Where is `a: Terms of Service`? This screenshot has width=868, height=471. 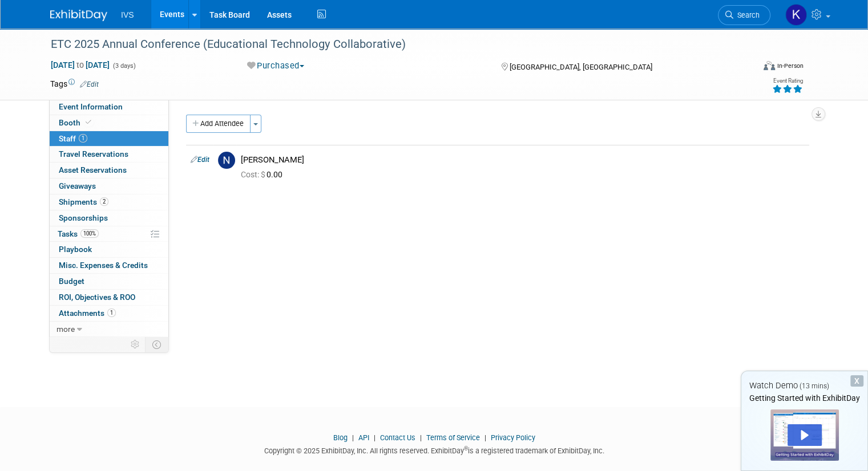
a: Terms of Service is located at coordinates (454, 437).